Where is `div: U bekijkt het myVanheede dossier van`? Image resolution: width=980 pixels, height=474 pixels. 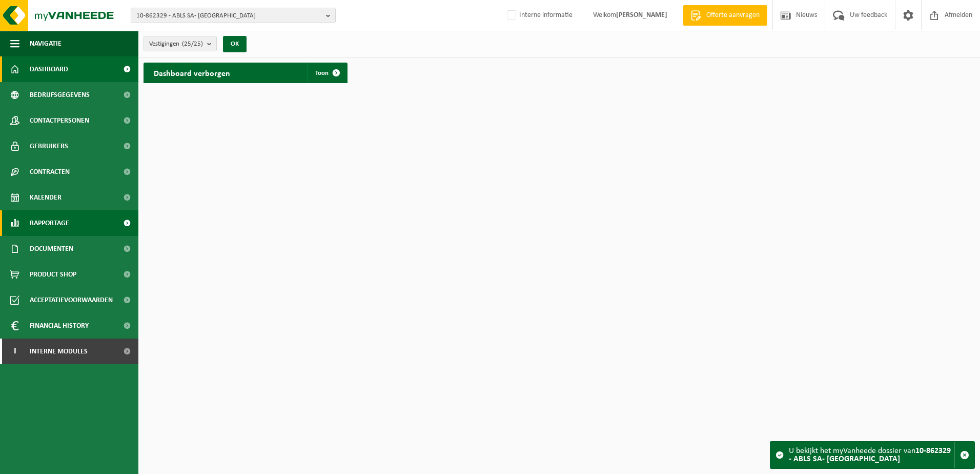 div: U bekijkt het myVanheede dossier van is located at coordinates (872, 455).